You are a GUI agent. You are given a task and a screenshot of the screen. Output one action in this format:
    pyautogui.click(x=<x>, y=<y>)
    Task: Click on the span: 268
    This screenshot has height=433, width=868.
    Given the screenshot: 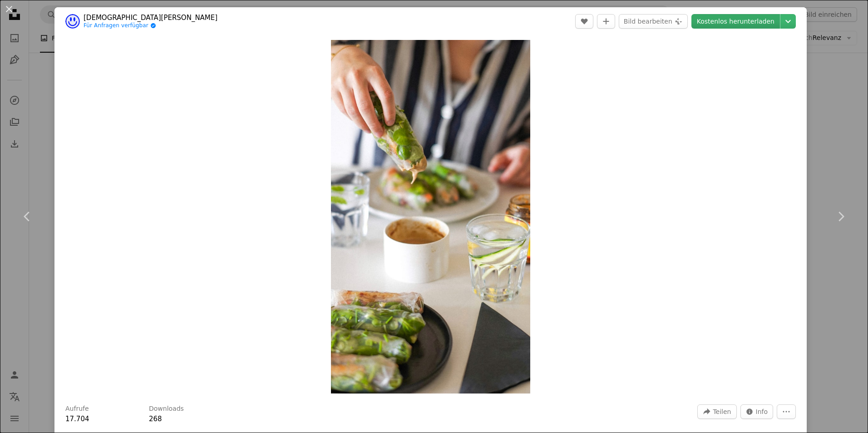 What is the action you would take?
    pyautogui.click(x=155, y=419)
    